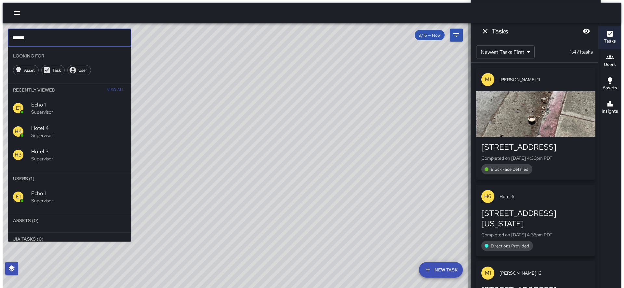  I want to click on span: Directions Provided, so click(510, 246).